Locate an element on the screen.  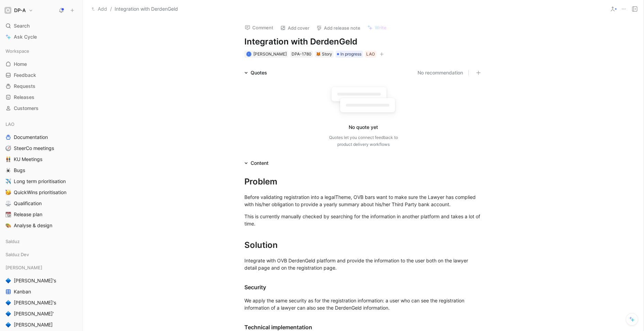
a: 👬KU Meetings is located at coordinates (41, 159).